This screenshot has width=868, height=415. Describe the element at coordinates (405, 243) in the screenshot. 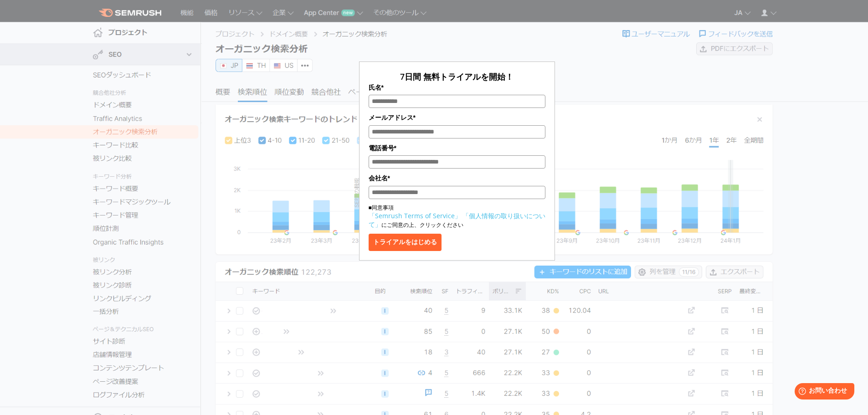

I see `button: トライアルをはじめる` at that location.